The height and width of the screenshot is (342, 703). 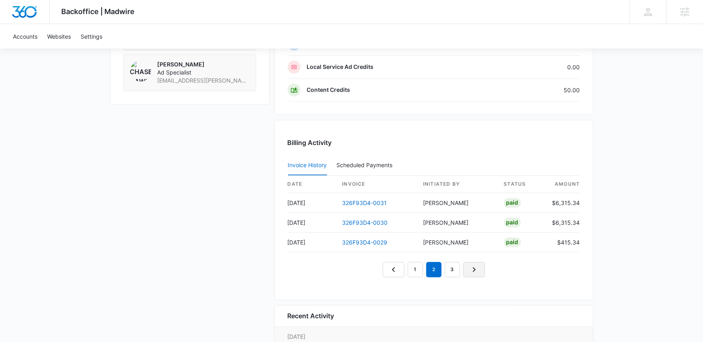 What do you see at coordinates (311, 316) in the screenshot?
I see `h6: Recent Activity` at bounding box center [311, 316].